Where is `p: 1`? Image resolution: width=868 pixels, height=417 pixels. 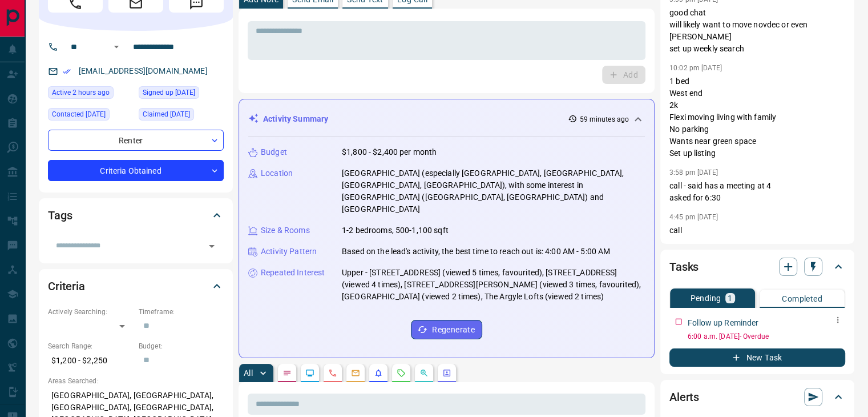
p: 1 is located at coordinates (730, 298).